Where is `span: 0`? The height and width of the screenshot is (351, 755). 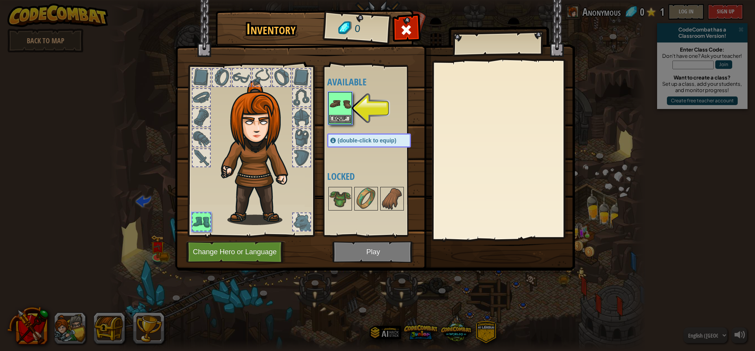
span: 0 is located at coordinates (357, 29).